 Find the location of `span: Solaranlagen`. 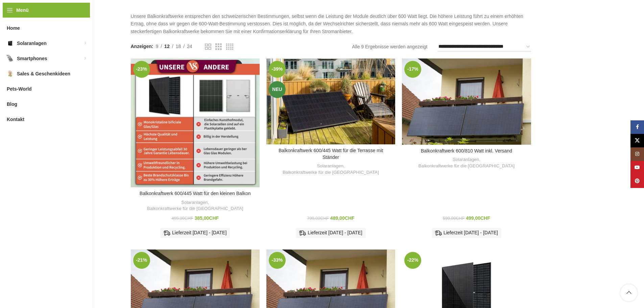

span: Solaranlagen is located at coordinates (32, 43).